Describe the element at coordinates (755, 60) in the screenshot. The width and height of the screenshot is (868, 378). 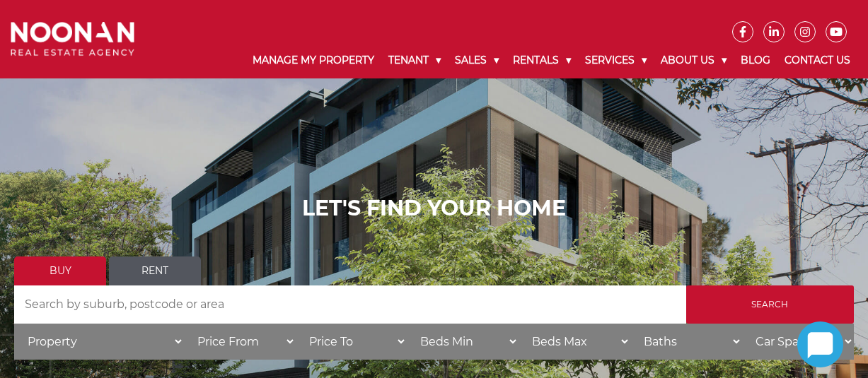
I see `a: Blog` at that location.